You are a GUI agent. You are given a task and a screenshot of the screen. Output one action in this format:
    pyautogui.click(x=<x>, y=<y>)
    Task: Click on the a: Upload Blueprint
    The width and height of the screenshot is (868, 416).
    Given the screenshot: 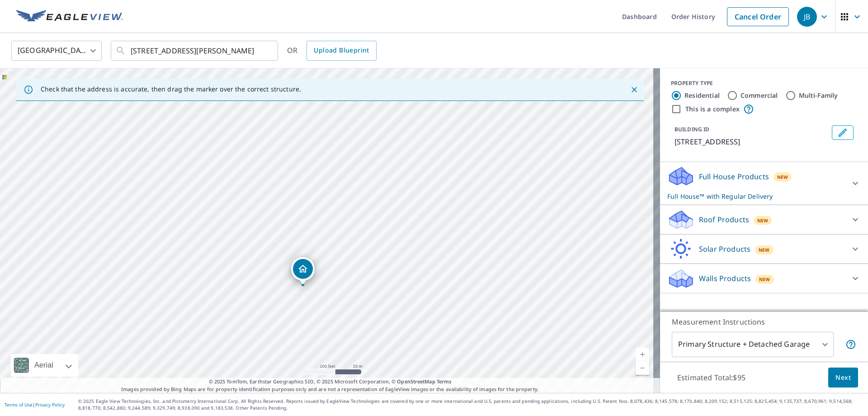 What is the action you would take?
    pyautogui.click(x=341, y=51)
    